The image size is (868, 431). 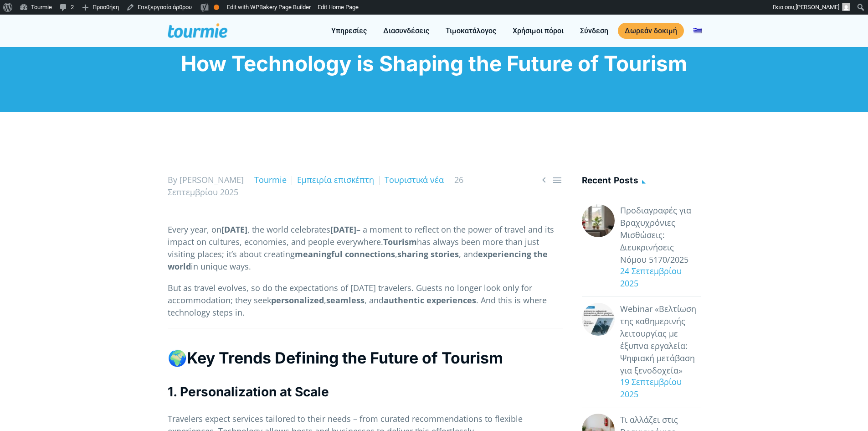 I want to click on a: Εμπειρία επισκέπτη, so click(x=336, y=180).